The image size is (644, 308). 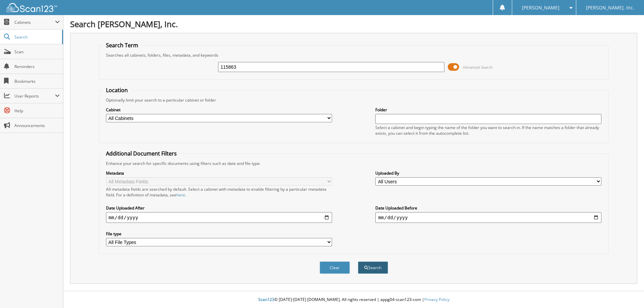 I want to click on button: Clear, so click(x=335, y=267).